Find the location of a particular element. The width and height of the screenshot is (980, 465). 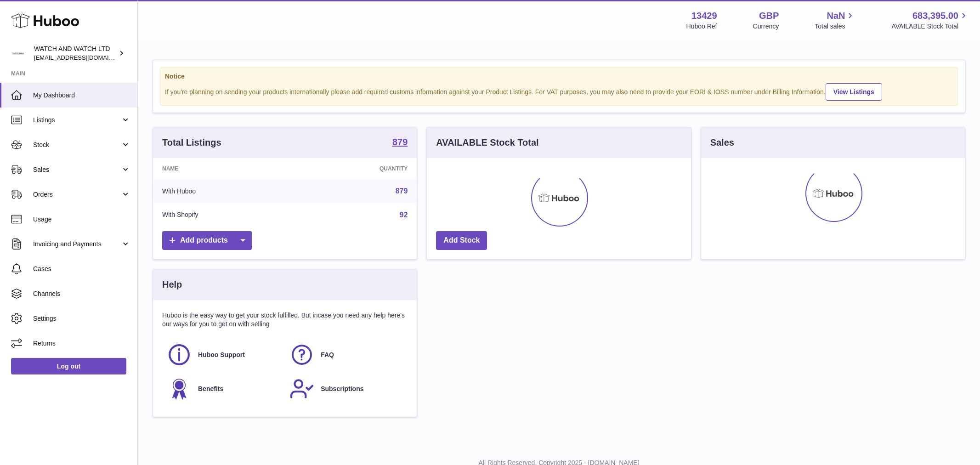

span: My Dashboard is located at coordinates (82, 95).